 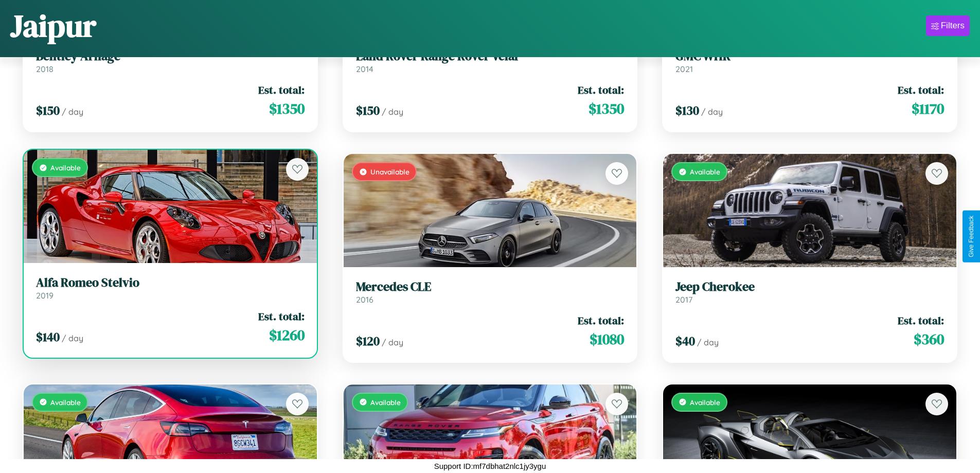 I want to click on span: 2016, so click(x=365, y=300).